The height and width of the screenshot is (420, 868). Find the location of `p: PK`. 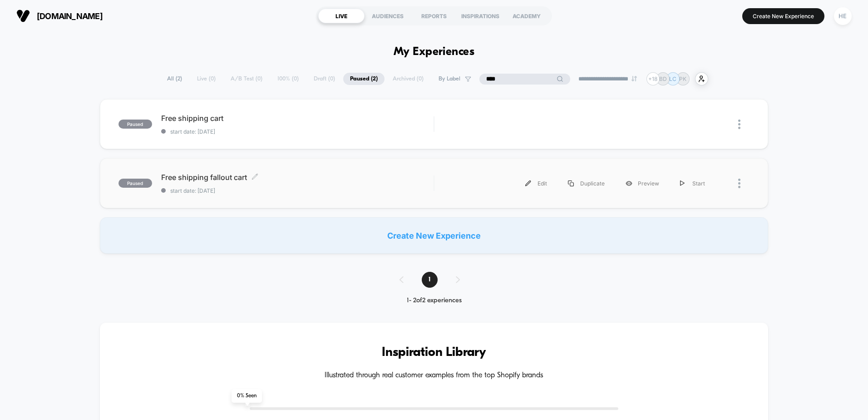

p: PK is located at coordinates (682, 79).